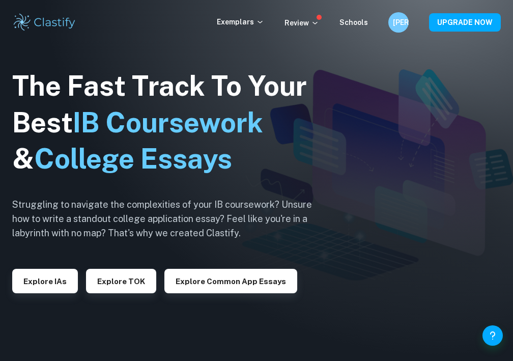  Describe the element at coordinates (230, 281) in the screenshot. I see `button: Explore Common App essays` at that location.